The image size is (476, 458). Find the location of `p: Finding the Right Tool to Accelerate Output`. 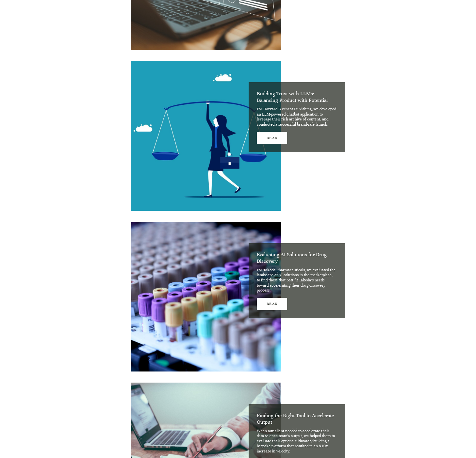

p: Finding the Right Tool to Accelerate Output is located at coordinates (296, 418).